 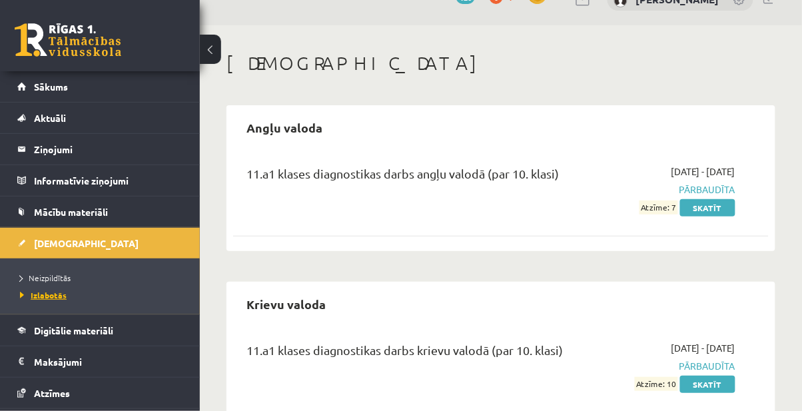 What do you see at coordinates (50, 118) in the screenshot?
I see `span: Aktuāli` at bounding box center [50, 118].